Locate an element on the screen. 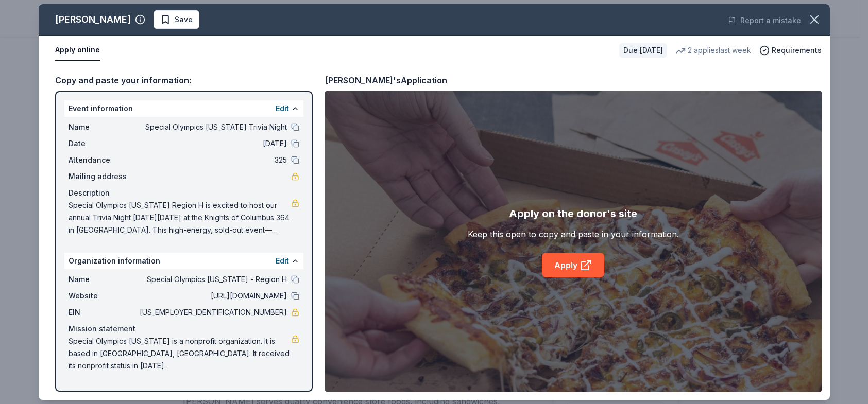 The height and width of the screenshot is (404, 868). div: Apply on the donor's site is located at coordinates (573, 214).